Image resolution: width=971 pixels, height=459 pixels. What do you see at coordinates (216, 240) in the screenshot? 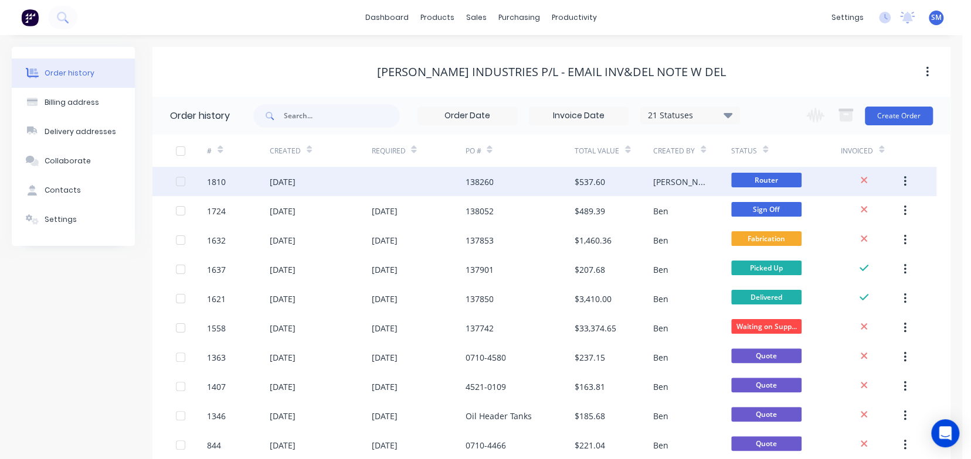
I see `div: 1632` at bounding box center [216, 240].